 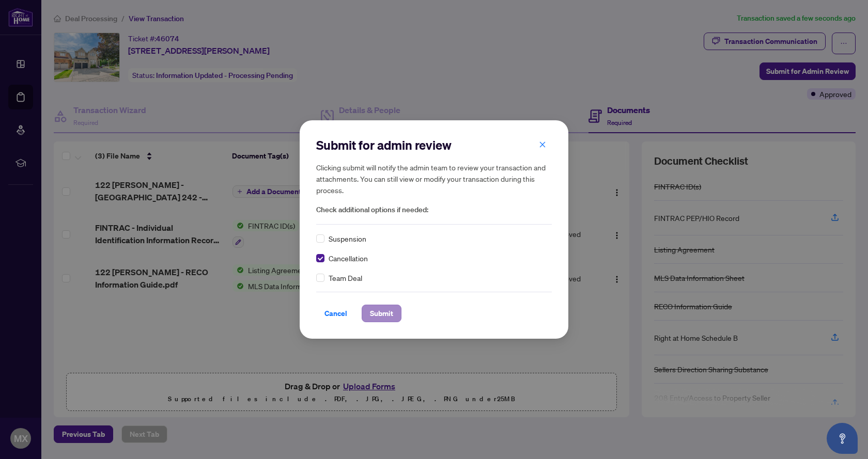 I want to click on button: Open asap, so click(x=843, y=438).